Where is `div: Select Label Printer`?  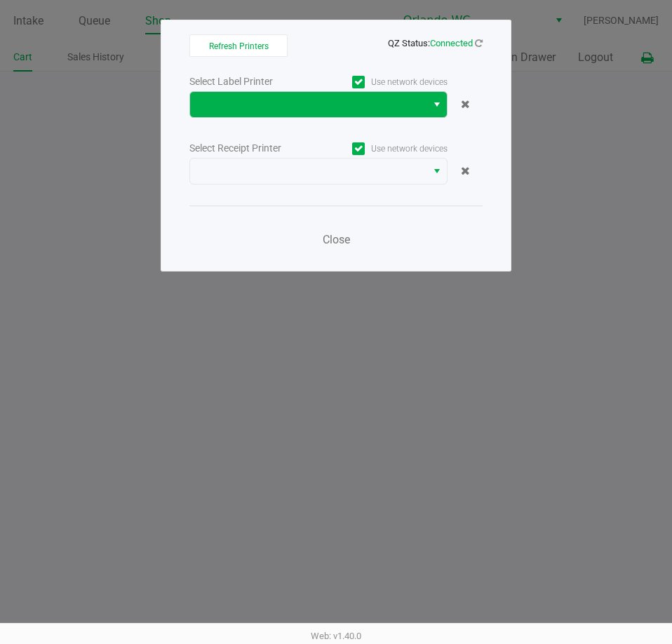
div: Select Label Printer is located at coordinates (253, 81).